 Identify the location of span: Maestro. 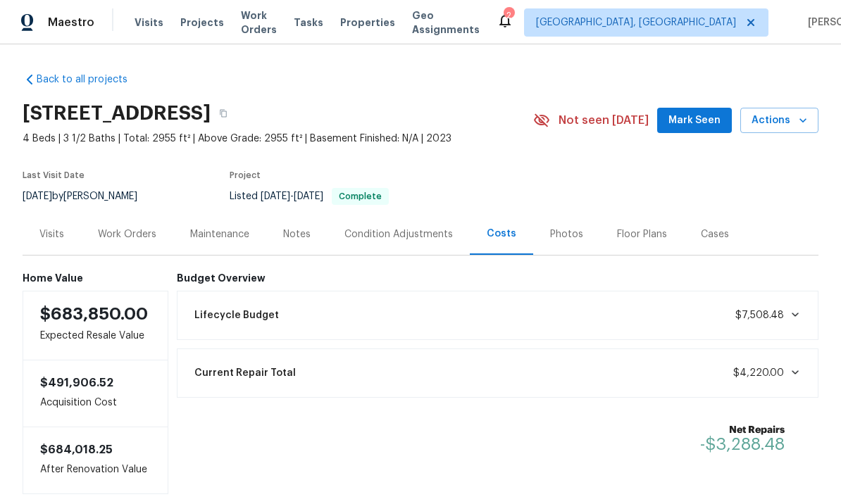
(72, 22).